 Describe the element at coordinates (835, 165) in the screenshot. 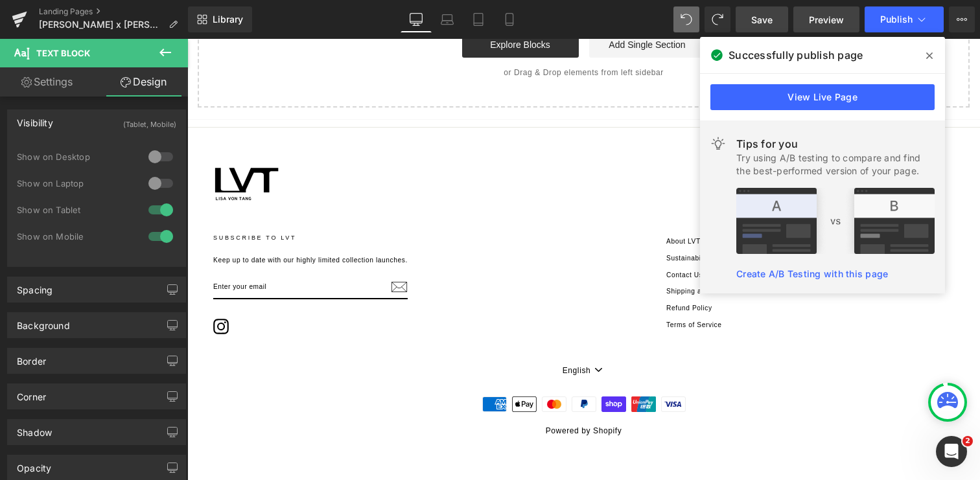

I see `div: Try using A/B testing to compare and find the best-performed version of your page.` at that location.